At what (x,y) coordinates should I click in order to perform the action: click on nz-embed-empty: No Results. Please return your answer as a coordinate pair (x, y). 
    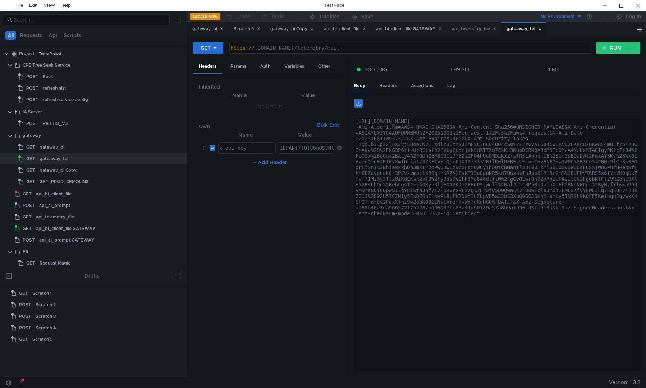
    Looking at the image, I should click on (270, 106).